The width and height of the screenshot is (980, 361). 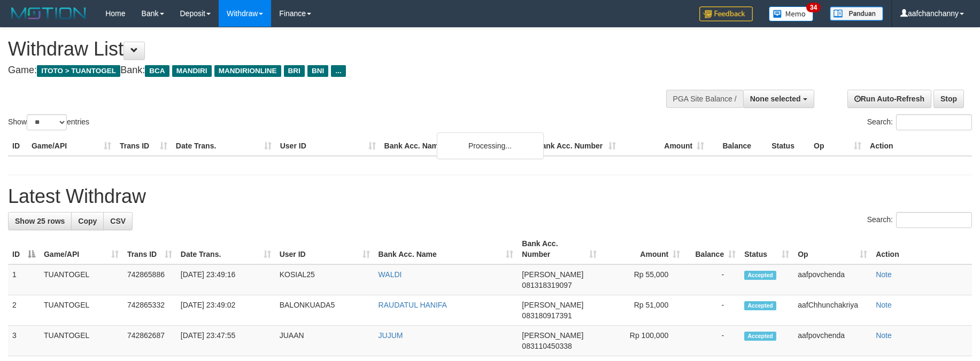 What do you see at coordinates (779, 98) in the screenshot?
I see `button: None selected` at bounding box center [779, 98].